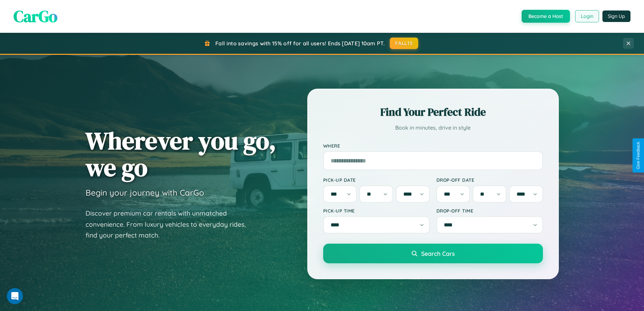  I want to click on span: Search Cars, so click(438, 254).